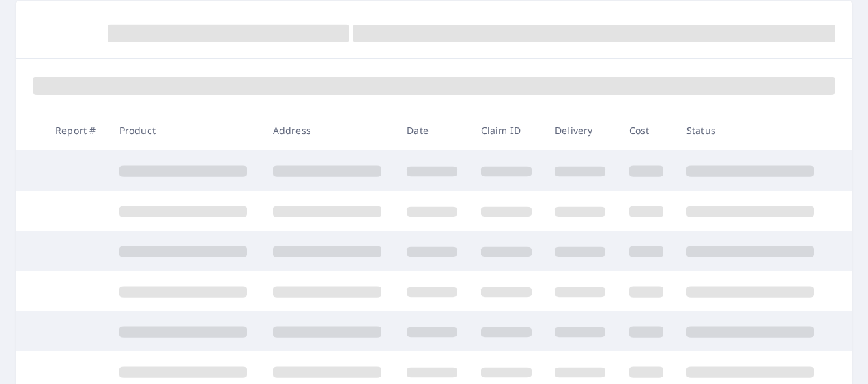 Image resolution: width=868 pixels, height=384 pixels. I want to click on th: Address, so click(329, 130).